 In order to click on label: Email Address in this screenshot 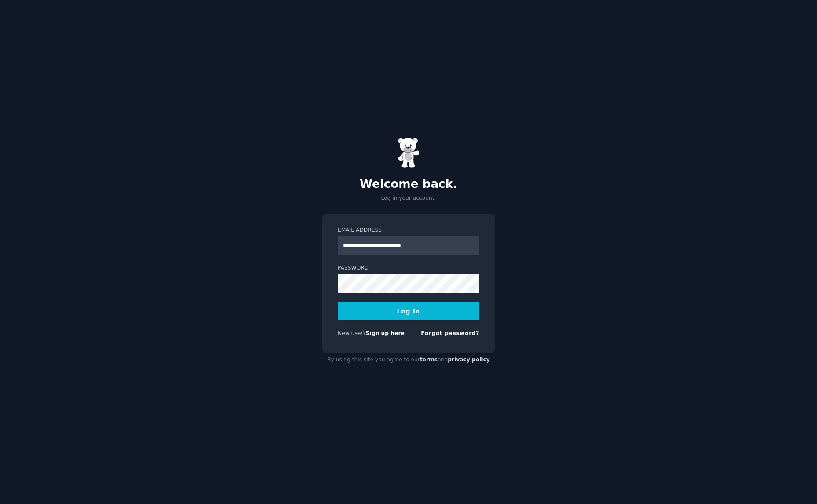, I will do `click(408, 230)`.